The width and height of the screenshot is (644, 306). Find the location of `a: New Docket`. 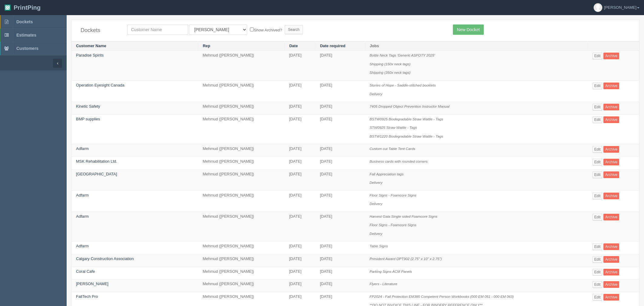

a: New Docket is located at coordinates (468, 29).